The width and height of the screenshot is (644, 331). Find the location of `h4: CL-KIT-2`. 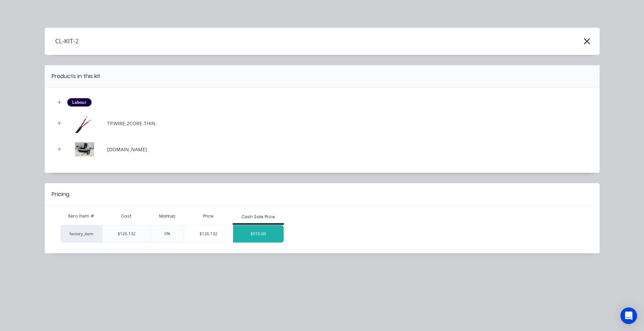

h4: CL-KIT-2 is located at coordinates (62, 42).